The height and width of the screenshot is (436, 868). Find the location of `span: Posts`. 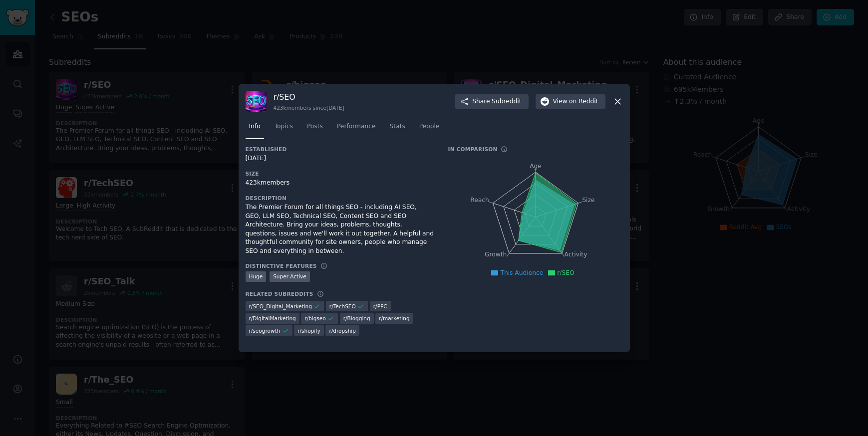

span: Posts is located at coordinates (315, 127).